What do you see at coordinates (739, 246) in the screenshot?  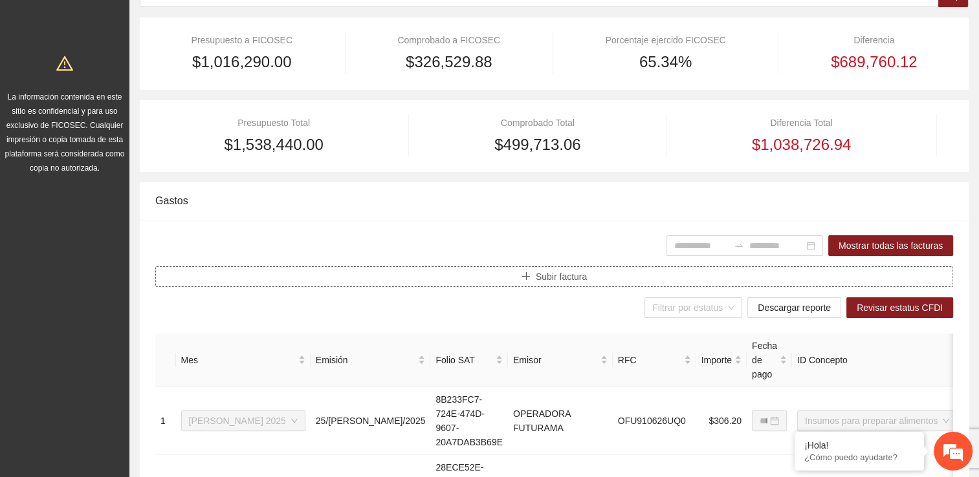 I see `span: swap-right` at bounding box center [739, 246].